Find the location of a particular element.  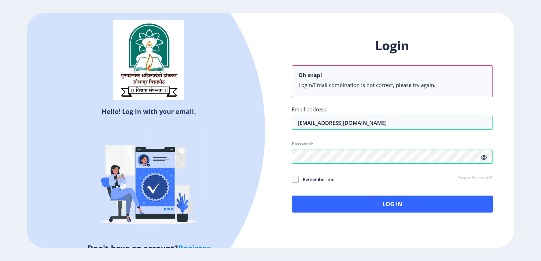

label: Email address: is located at coordinates (309, 109).